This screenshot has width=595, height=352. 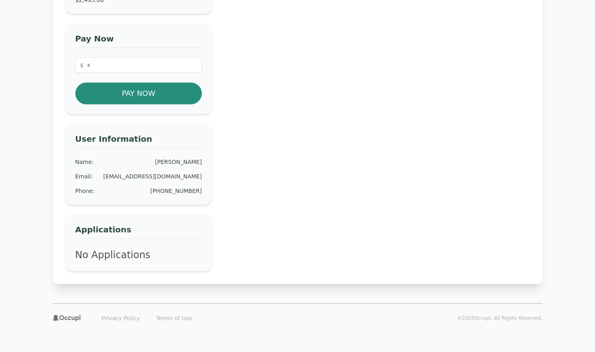 I want to click on h3: User Information, so click(x=139, y=141).